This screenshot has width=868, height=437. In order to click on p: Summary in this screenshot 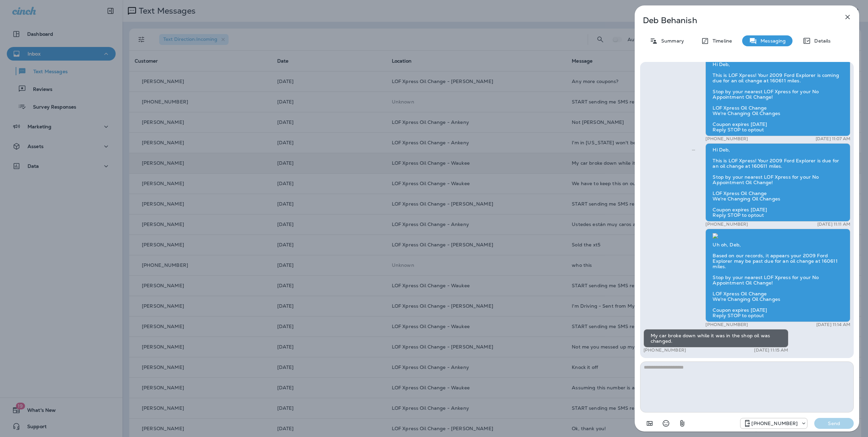, I will do `click(670, 41)`.